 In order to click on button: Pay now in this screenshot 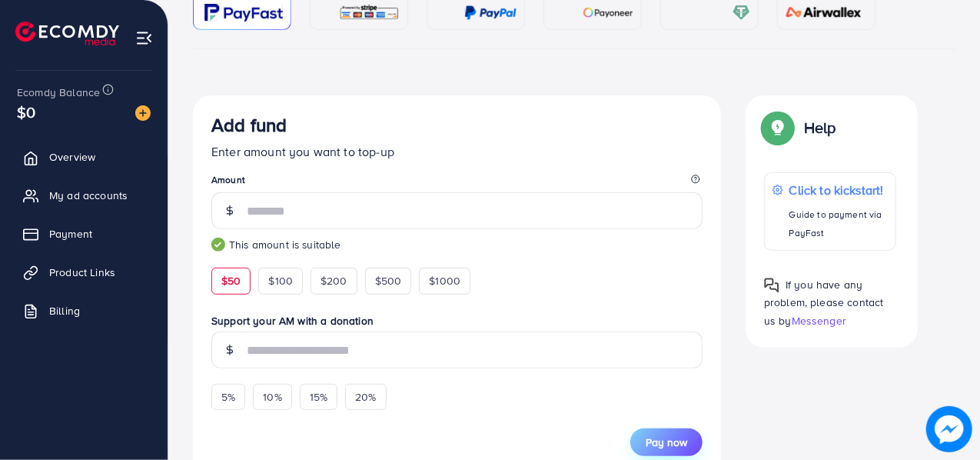, I will do `click(666, 442)`.